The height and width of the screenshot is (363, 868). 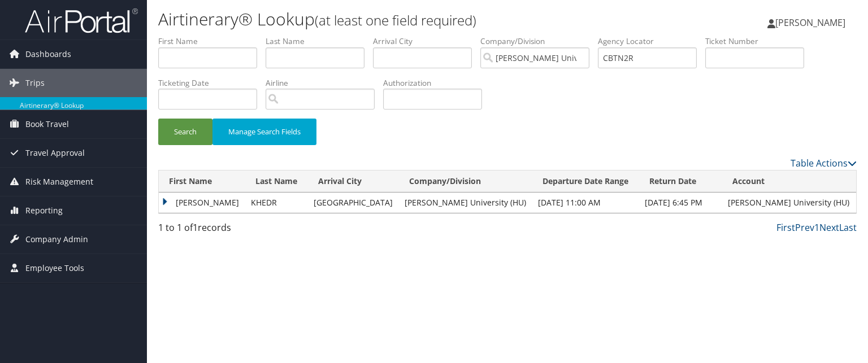 I want to click on h1: Airtinerary® Lookup, so click(x=391, y=19).